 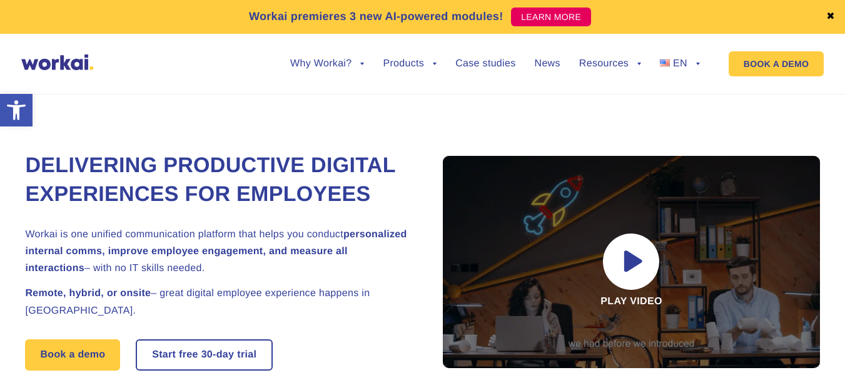 What do you see at coordinates (73, 355) in the screenshot?
I see `a: Book a demo` at bounding box center [73, 355].